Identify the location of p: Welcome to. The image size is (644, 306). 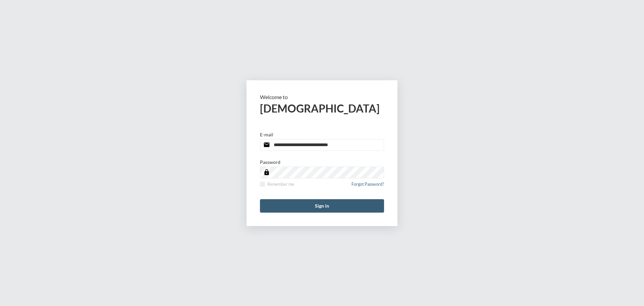
(322, 97).